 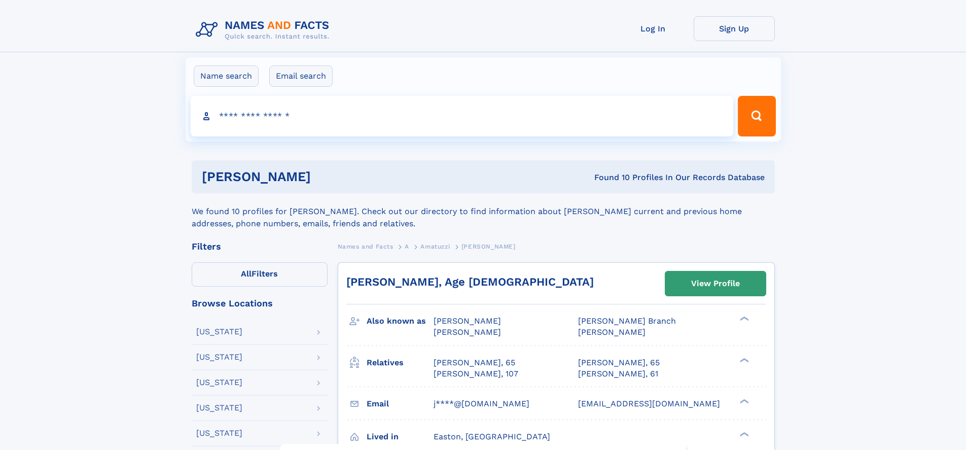 I want to click on span: A, so click(x=407, y=247).